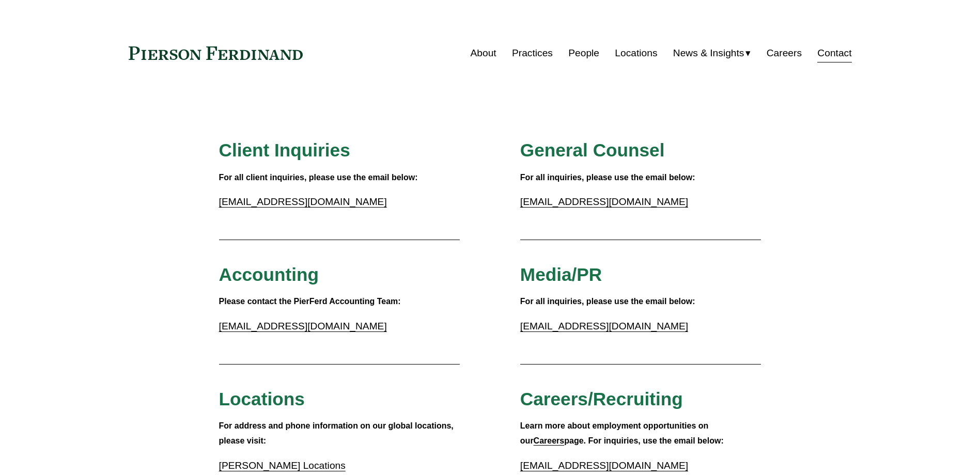  Describe the element at coordinates (338, 433) in the screenshot. I see `strong: For address and phone information on our global locations, please visit:` at that location.